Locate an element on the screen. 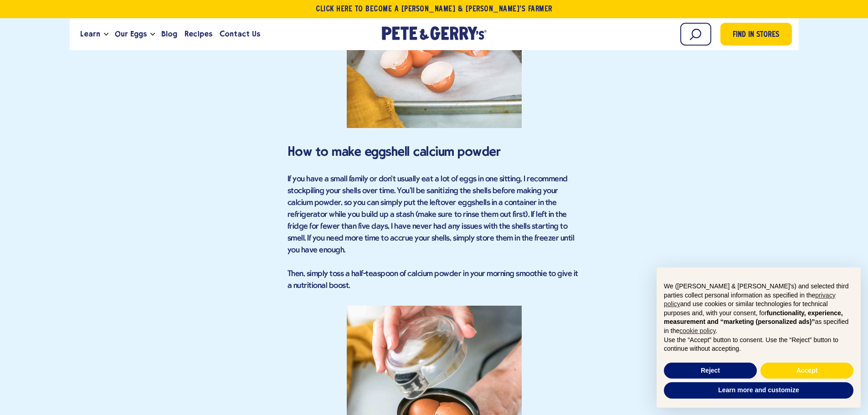  a: Find in Stores is located at coordinates (756, 34).